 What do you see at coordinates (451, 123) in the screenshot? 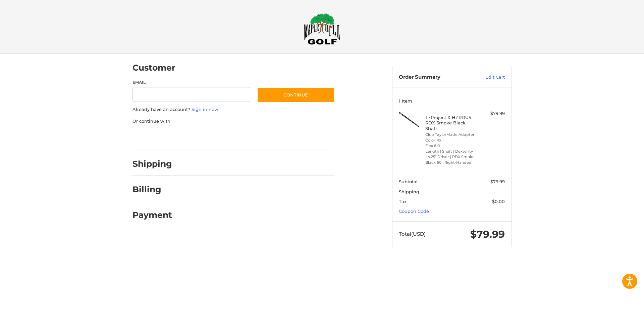
I see `h4: 1 x Project X HZRDUS RDX Smoke Black Shaft` at bounding box center [451, 123].